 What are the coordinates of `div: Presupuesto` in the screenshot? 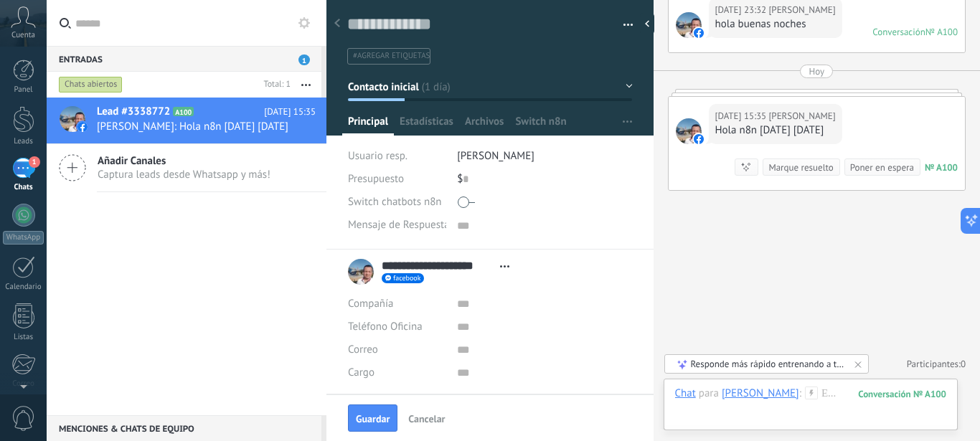 It's located at (397, 180).